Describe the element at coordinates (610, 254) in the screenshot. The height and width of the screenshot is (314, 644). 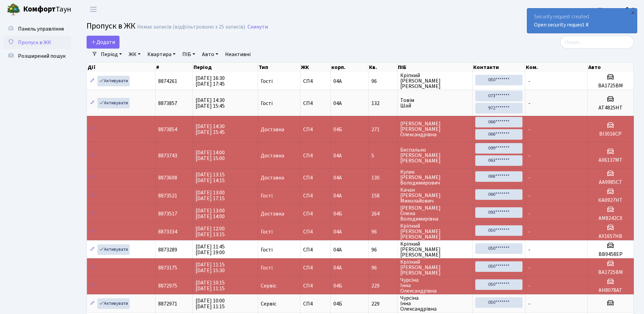
I see `h5: ВВ9458ЕР` at that location.